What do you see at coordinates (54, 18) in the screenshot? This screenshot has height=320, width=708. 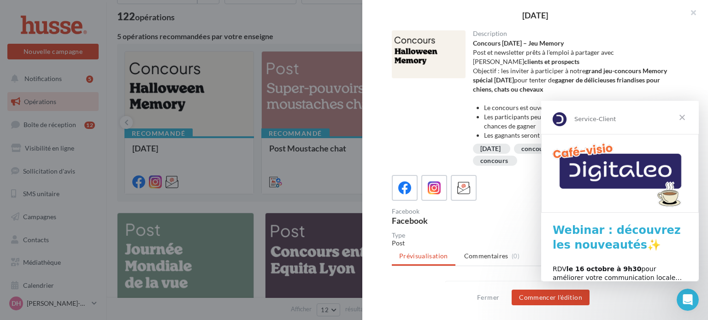 I see `span: Service-Client` at bounding box center [54, 18].